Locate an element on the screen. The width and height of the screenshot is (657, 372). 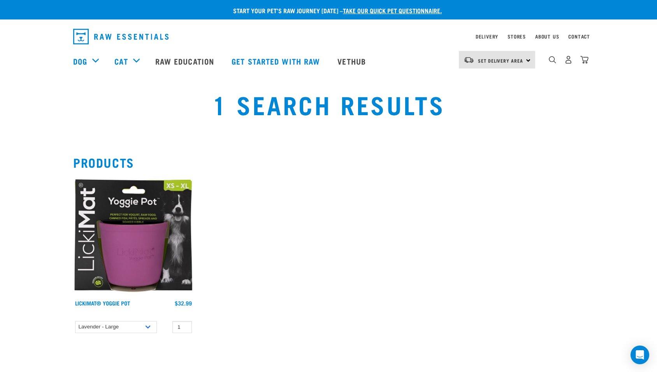
input: 1 is located at coordinates (182, 327).